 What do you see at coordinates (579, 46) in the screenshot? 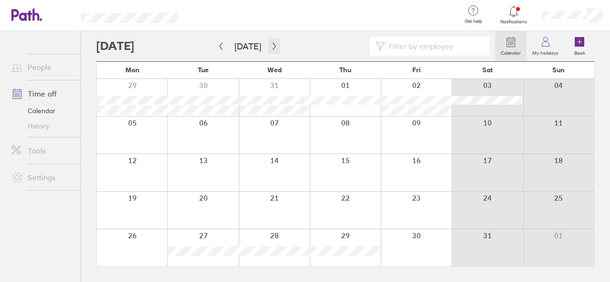
I see `a: Book` at bounding box center [579, 46].